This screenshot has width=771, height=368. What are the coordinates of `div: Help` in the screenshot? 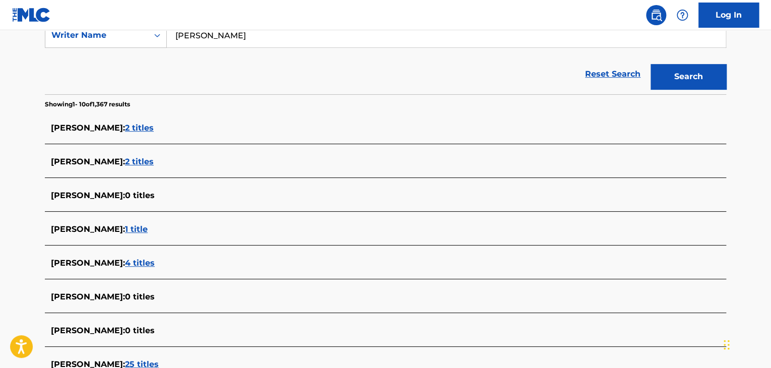 It's located at (683, 15).